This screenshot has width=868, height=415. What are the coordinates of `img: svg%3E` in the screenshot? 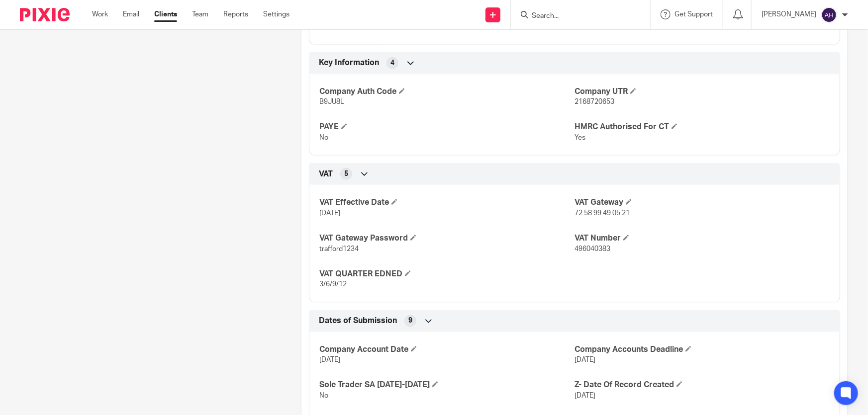 It's located at (829, 15).